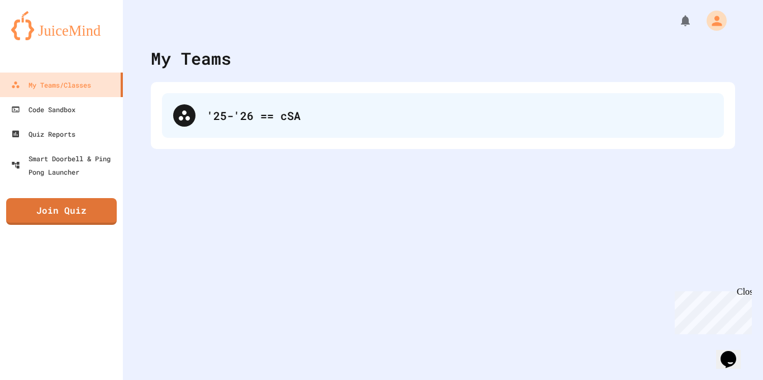 This screenshot has width=763, height=380. I want to click on div: Chat with us now!Close, so click(41, 37).